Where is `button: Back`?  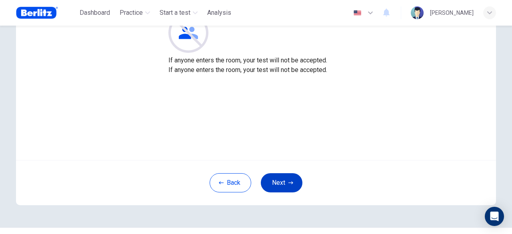 button: Back is located at coordinates (230, 183).